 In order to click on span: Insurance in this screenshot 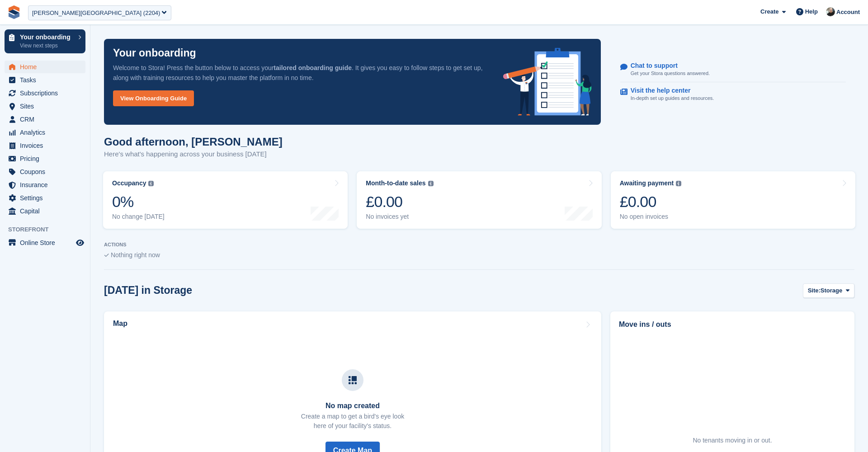, I will do `click(47, 185)`.